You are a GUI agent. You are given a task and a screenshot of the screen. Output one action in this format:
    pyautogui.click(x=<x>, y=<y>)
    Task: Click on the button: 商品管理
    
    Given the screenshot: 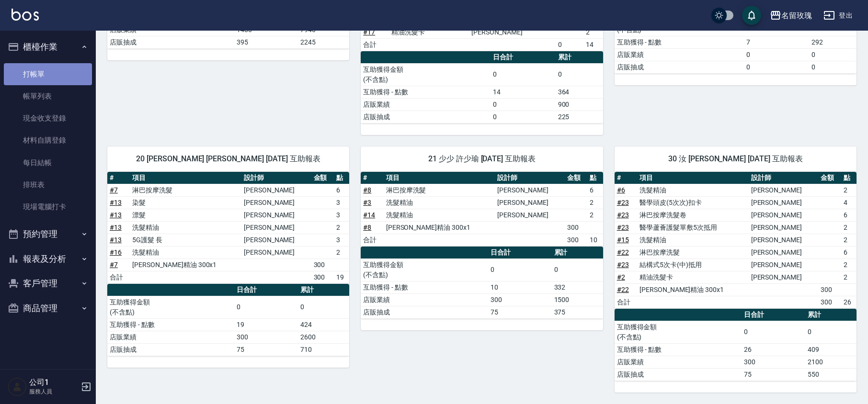 What is the action you would take?
    pyautogui.click(x=48, y=308)
    